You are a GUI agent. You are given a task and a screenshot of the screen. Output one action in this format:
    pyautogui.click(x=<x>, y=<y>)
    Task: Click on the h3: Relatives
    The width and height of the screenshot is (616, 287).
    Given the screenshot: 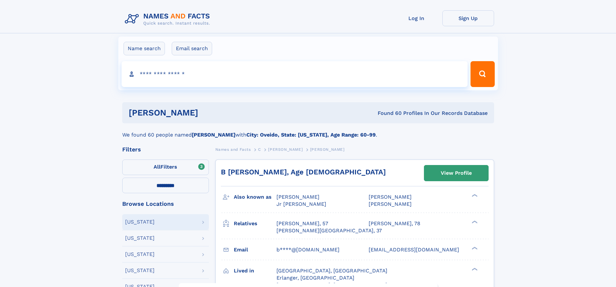 What is the action you would take?
    pyautogui.click(x=255, y=223)
    